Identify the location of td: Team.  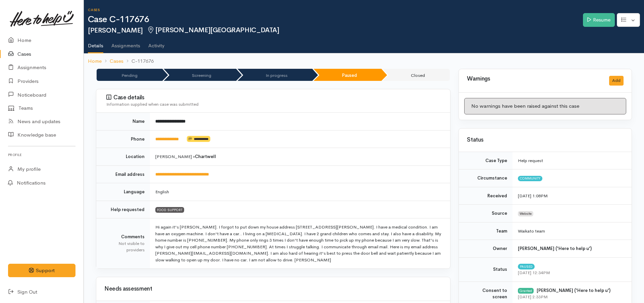
(485, 231).